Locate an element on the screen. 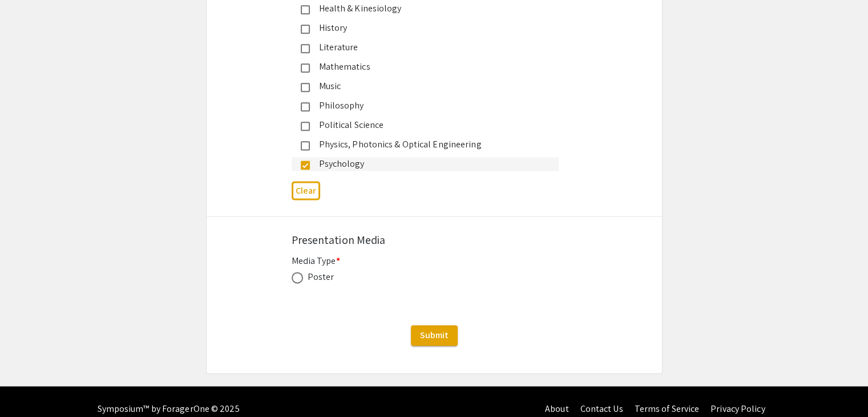 The width and height of the screenshot is (868, 417). a: Terms of Service is located at coordinates (666, 408).